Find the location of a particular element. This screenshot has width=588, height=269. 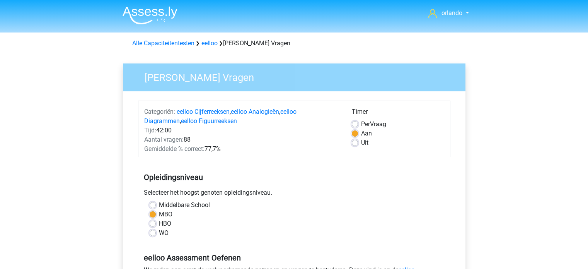

a: eelloo is located at coordinates (210, 43).